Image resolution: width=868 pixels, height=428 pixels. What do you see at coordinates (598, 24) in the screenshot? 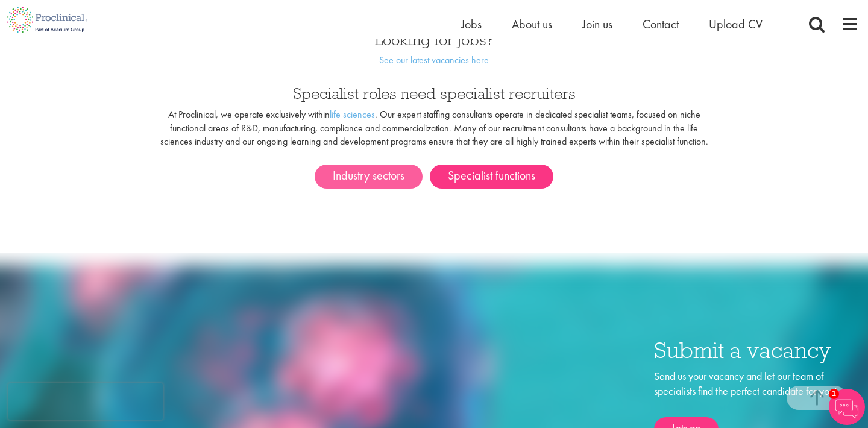
I see `span: Join us` at bounding box center [598, 24].